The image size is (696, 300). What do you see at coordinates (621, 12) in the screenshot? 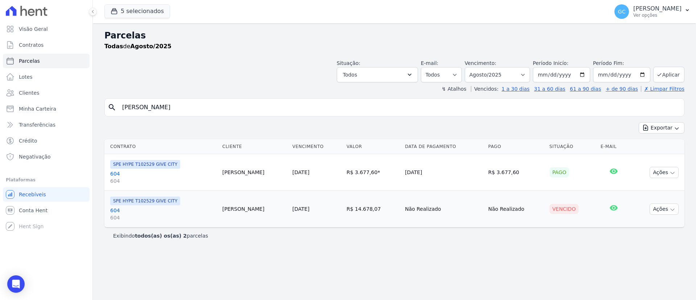
I see `span: GC` at bounding box center [621, 12].